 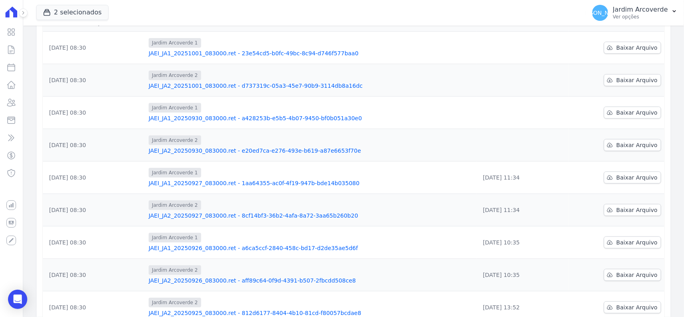 What do you see at coordinates (72, 12) in the screenshot?
I see `button: 2 selecionados` at bounding box center [72, 12].